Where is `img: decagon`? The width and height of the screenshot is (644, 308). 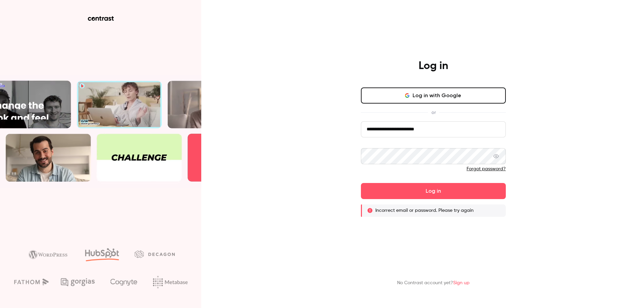
img: decagon is located at coordinates (155, 254).